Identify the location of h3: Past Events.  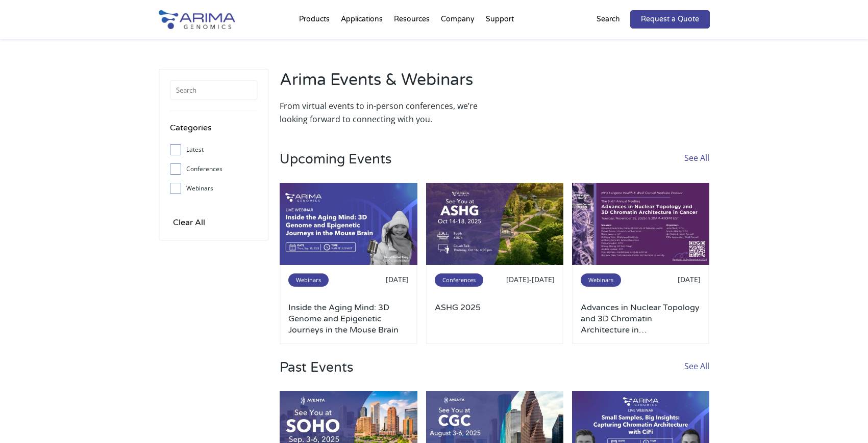
(316, 376).